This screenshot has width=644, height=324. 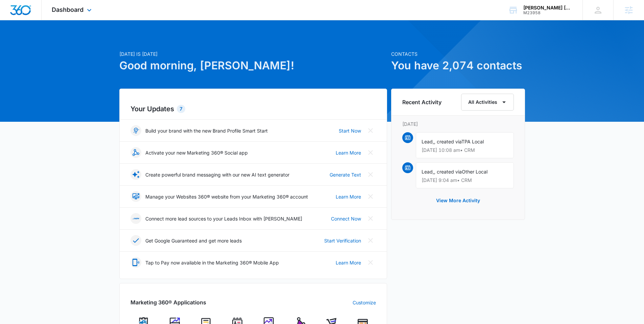 I want to click on p: Create powerful brand messaging with our new AI text generator, so click(x=217, y=174).